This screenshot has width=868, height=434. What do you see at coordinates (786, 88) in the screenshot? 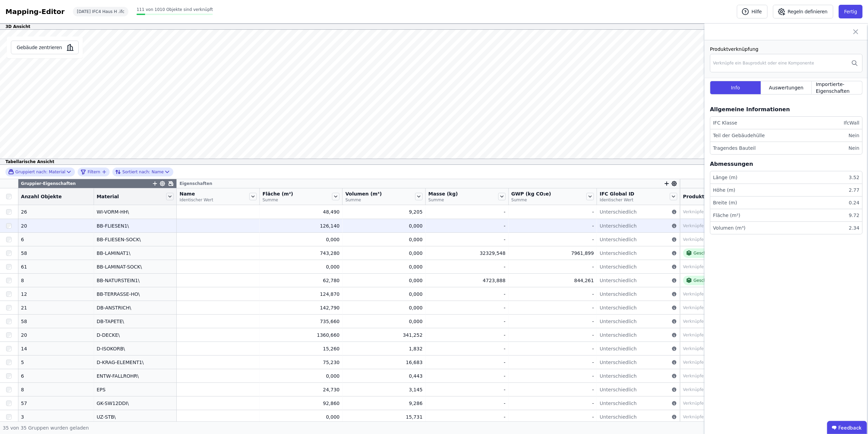
I see `span: Auswertungen` at bounding box center [786, 88].